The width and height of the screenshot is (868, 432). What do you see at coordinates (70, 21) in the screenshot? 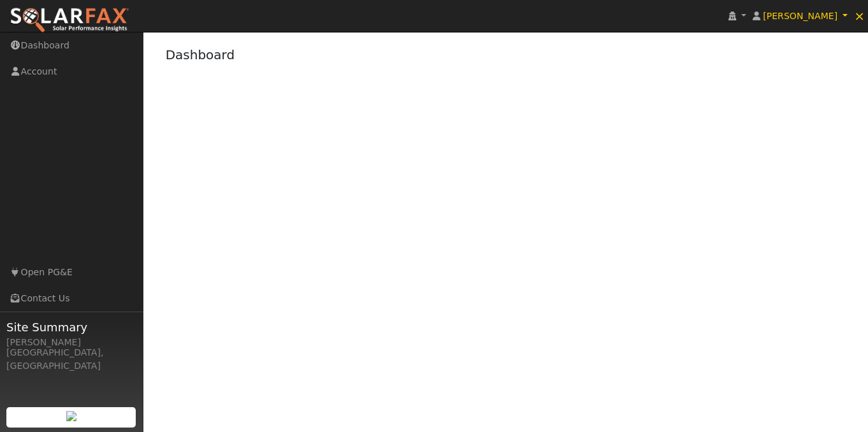
I see `img: SolarFax` at bounding box center [70, 21].